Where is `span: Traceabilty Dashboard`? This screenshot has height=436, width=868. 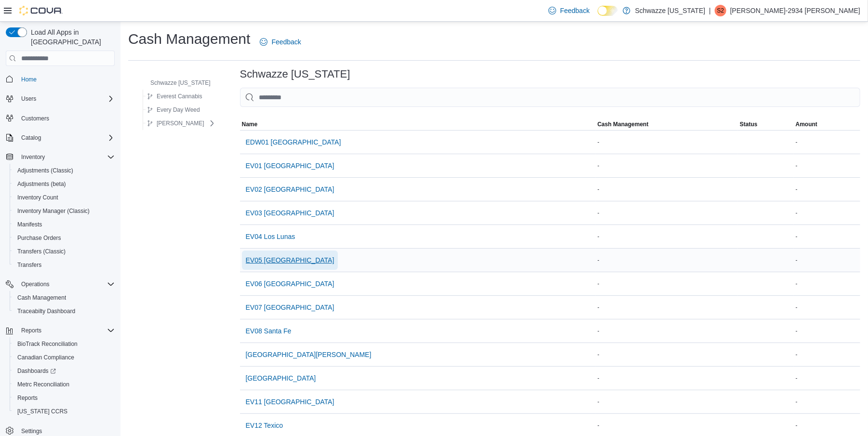 span: Traceabilty Dashboard is located at coordinates (46, 311).